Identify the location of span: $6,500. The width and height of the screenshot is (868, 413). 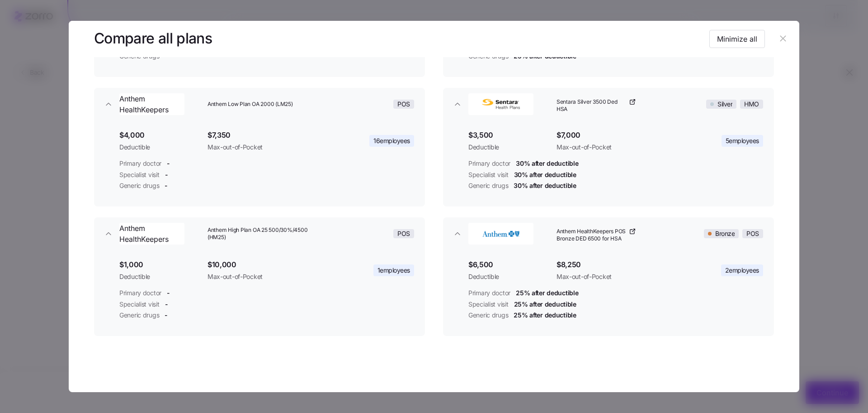
(509, 265).